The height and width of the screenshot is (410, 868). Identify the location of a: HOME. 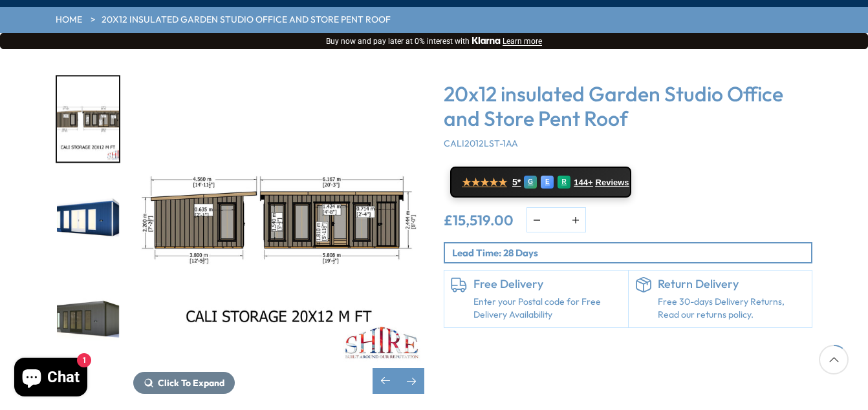
(68, 20).